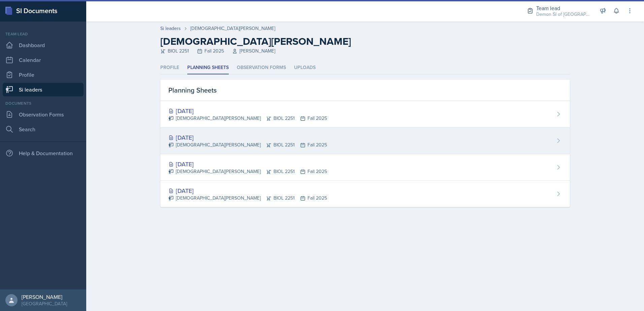 The width and height of the screenshot is (644, 311). Describe the element at coordinates (208, 68) in the screenshot. I see `li: Planning Sheets` at that location.